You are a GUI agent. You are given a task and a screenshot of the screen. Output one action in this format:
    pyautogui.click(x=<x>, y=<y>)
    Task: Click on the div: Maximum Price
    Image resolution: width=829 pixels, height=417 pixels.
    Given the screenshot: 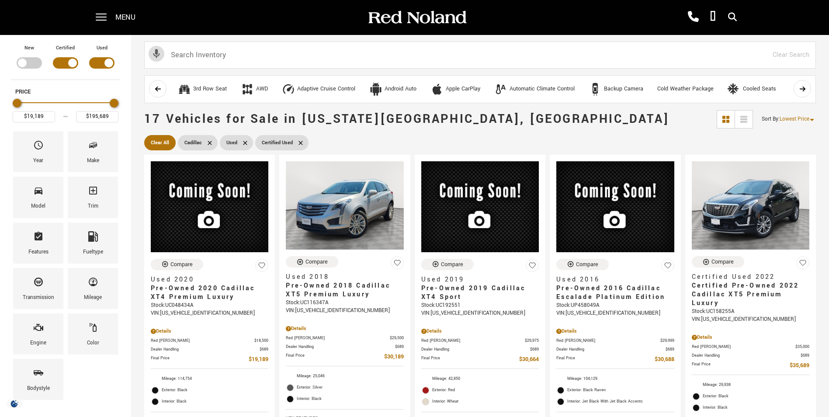 What is the action you would take?
    pyautogui.click(x=114, y=103)
    